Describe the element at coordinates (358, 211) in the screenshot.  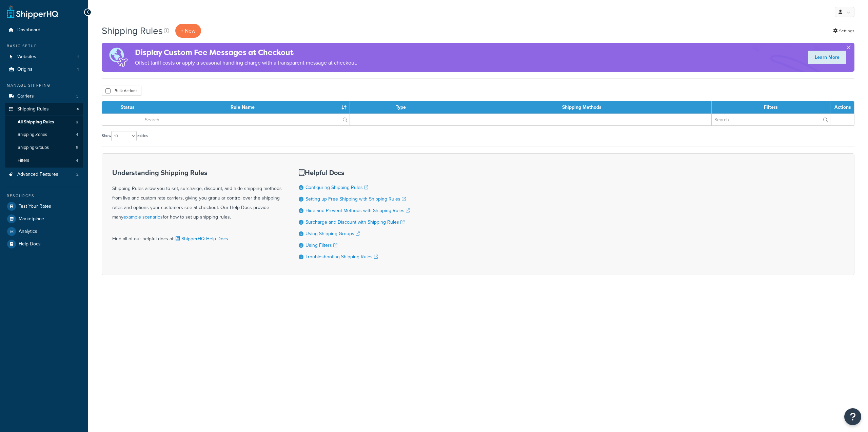
I see `a: Hide and Prevent Methods with Shipping Rules` at that location.